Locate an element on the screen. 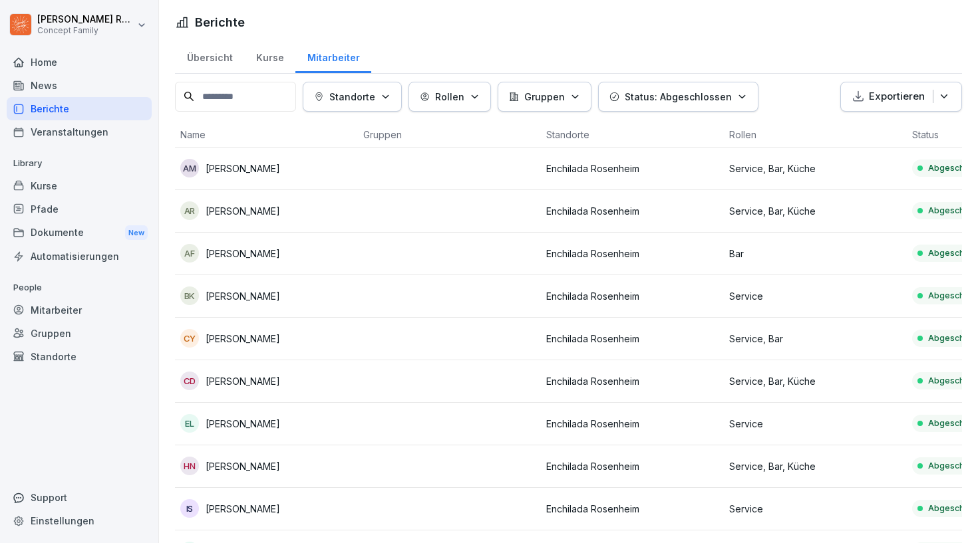  a: Pfade is located at coordinates (79, 209).